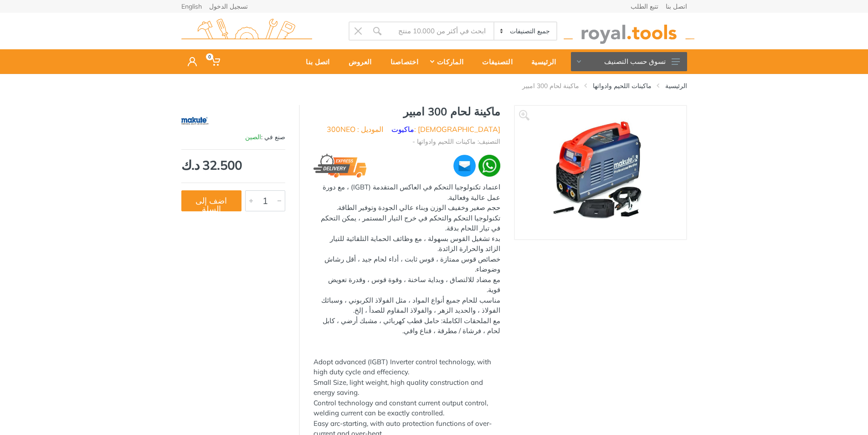 The height and width of the screenshot is (435, 868). I want to click on a: ماكينات اللحيم وادواتها, so click(622, 86).